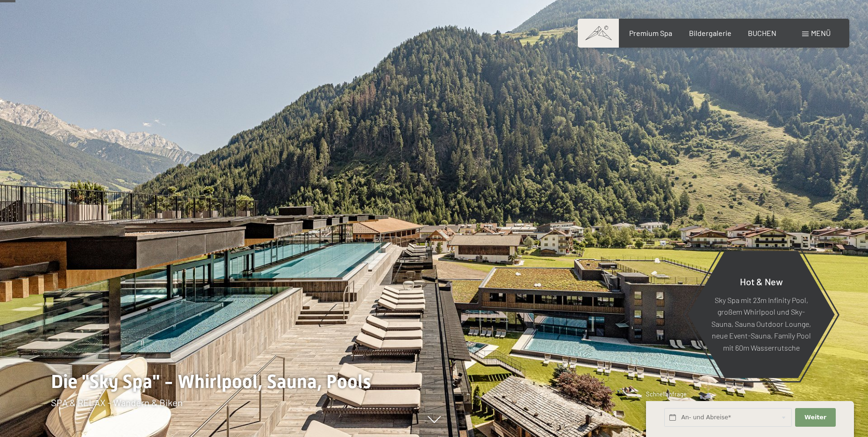  What do you see at coordinates (650, 33) in the screenshot?
I see `span: Premium Spa` at bounding box center [650, 33].